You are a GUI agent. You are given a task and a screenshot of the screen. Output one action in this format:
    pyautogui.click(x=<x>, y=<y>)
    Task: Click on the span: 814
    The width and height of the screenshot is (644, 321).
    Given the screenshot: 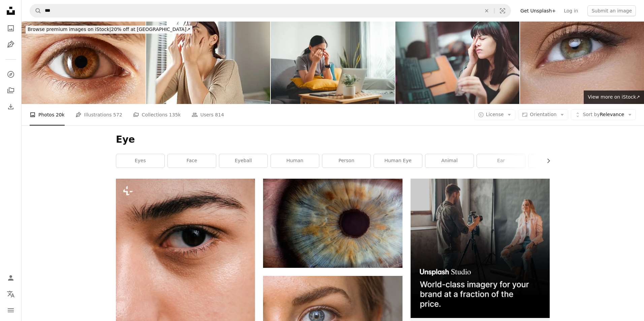 What is the action you would take?
    pyautogui.click(x=219, y=115)
    